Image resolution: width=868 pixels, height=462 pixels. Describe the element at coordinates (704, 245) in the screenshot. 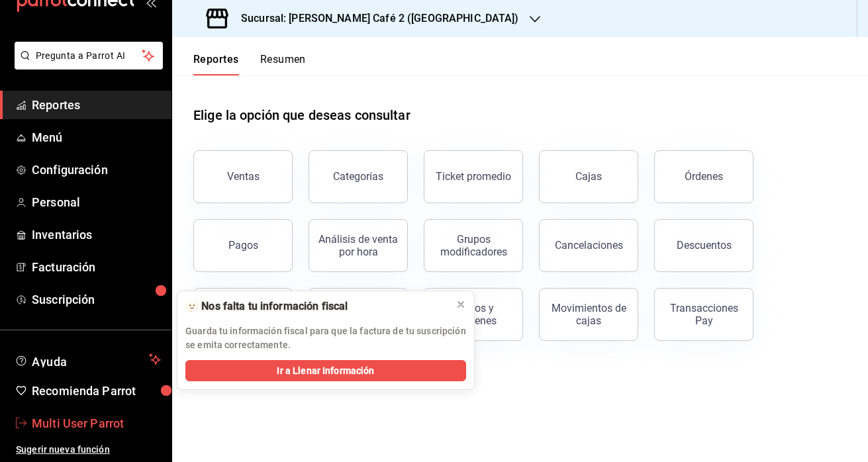

I see `div: Descuentos` at that location.